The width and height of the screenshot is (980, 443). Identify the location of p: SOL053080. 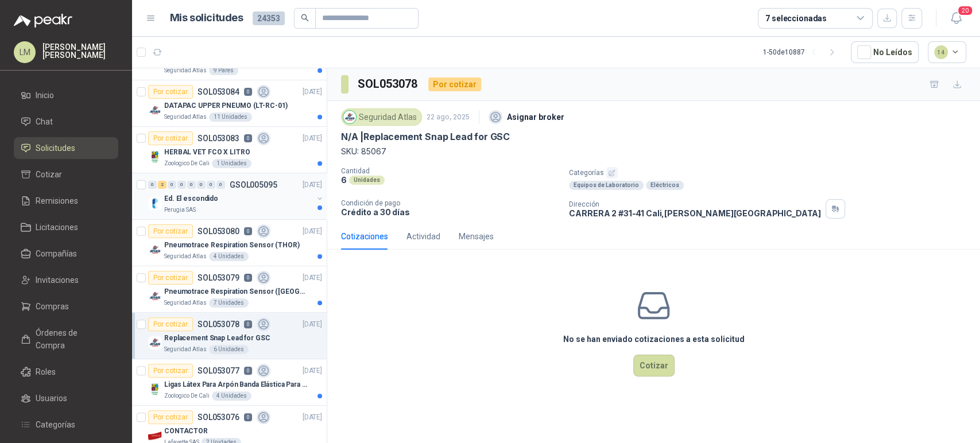
(218, 231).